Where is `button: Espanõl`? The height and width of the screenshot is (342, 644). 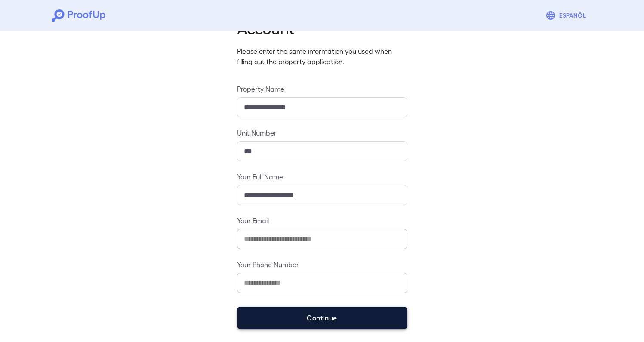 button: Espanõl is located at coordinates (567, 16).